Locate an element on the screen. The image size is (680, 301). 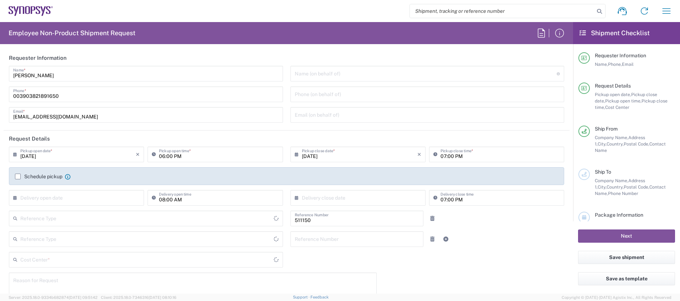
span: Phone, is located at coordinates (615, 64).